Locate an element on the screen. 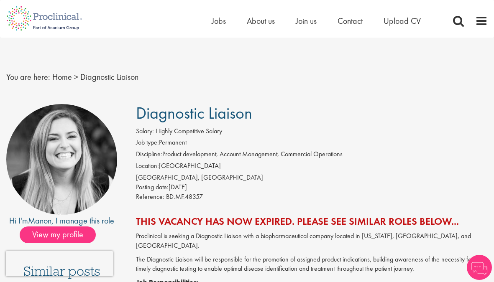 The height and width of the screenshot is (282, 494). a: Upload CV is located at coordinates (402, 21).